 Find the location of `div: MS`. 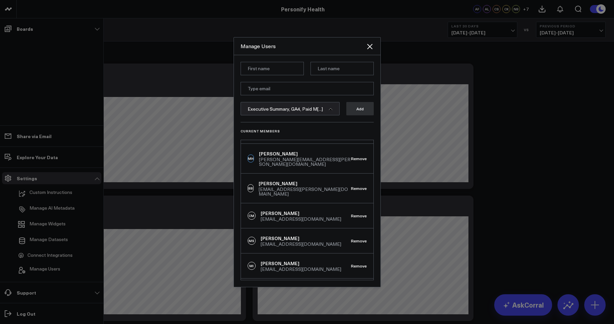

div: MS is located at coordinates (252, 241).